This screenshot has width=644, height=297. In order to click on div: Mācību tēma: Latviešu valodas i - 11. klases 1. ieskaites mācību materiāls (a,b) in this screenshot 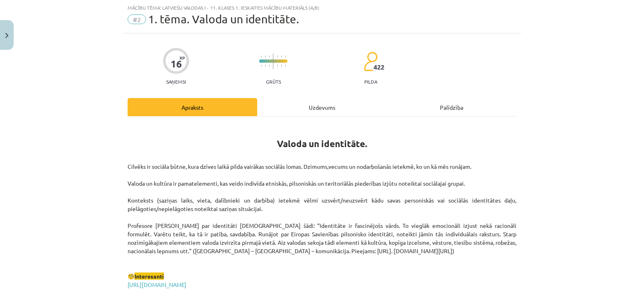, I will do `click(322, 8)`.